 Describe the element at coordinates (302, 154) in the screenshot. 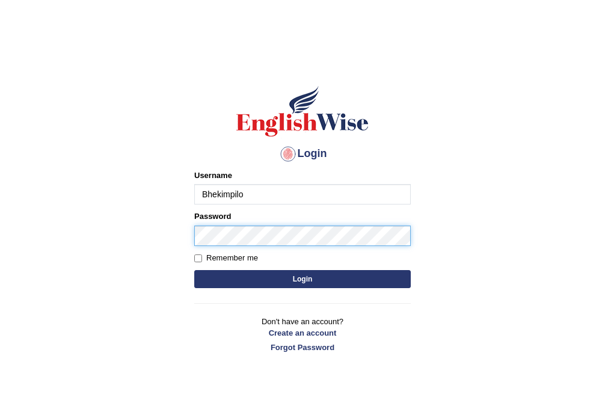

I see `h4: Login` at that location.